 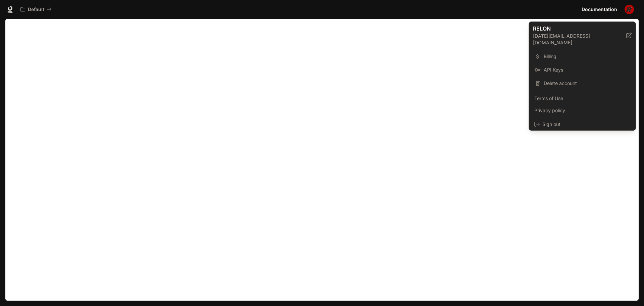 I want to click on p: RELON, so click(x=574, y=29).